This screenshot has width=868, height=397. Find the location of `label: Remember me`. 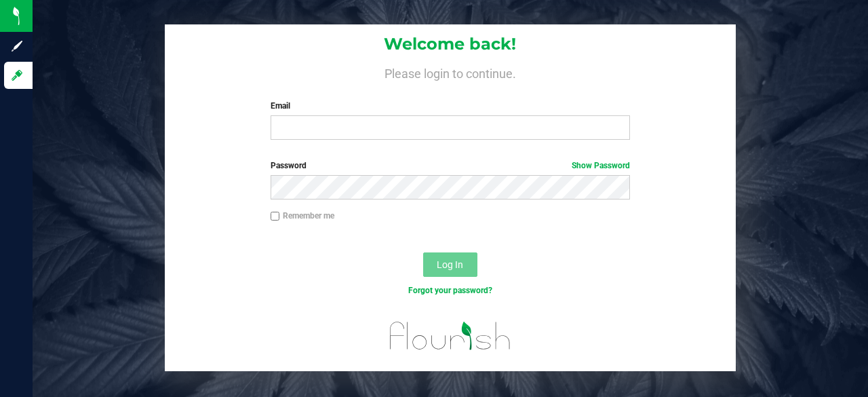

label: Remember me is located at coordinates (302, 216).